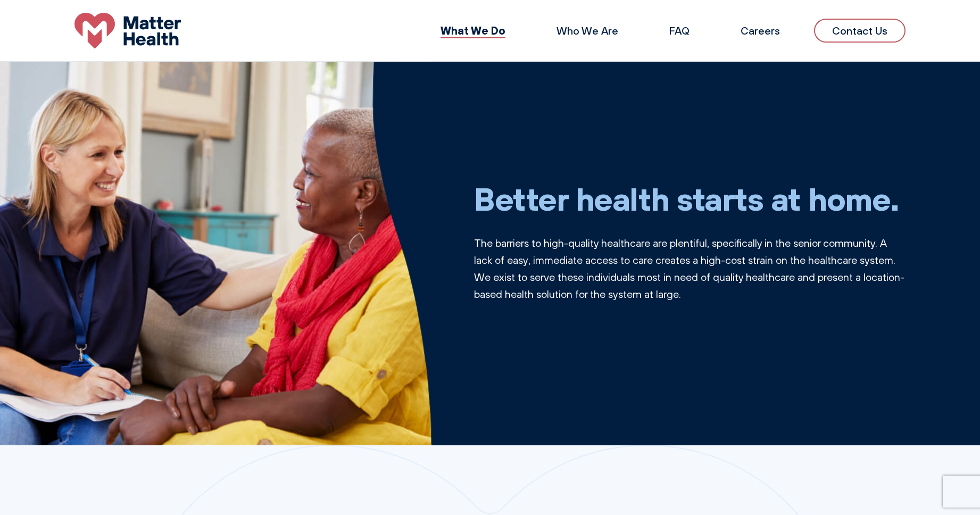 The image size is (980, 515). I want to click on a: Careers, so click(761, 30).